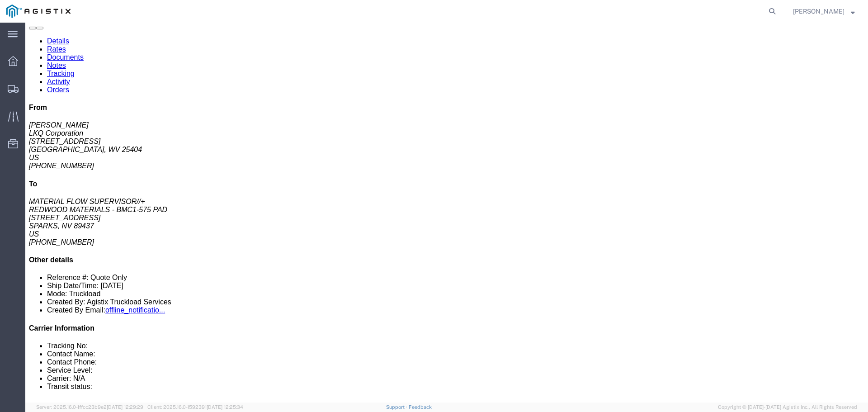 The image size is (868, 412). I want to click on span: Alexander Baetens, so click(819, 11).